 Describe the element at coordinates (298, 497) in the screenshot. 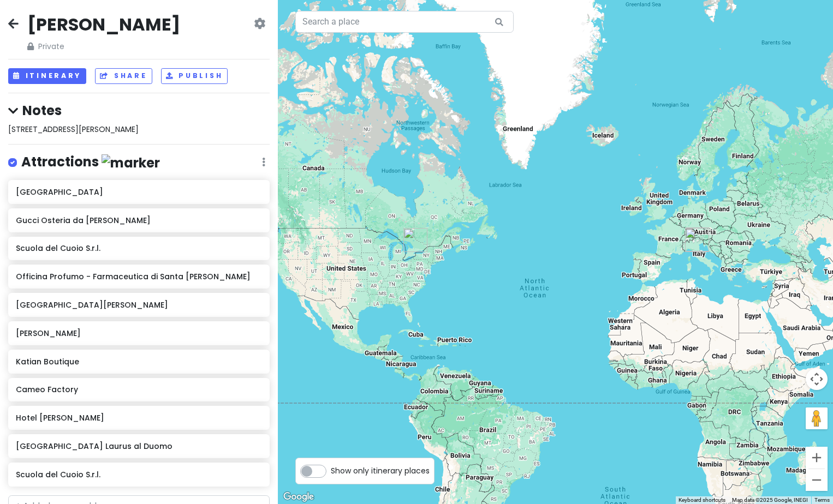

I see `a: Open this area in Google Maps (opens a new window)` at that location.